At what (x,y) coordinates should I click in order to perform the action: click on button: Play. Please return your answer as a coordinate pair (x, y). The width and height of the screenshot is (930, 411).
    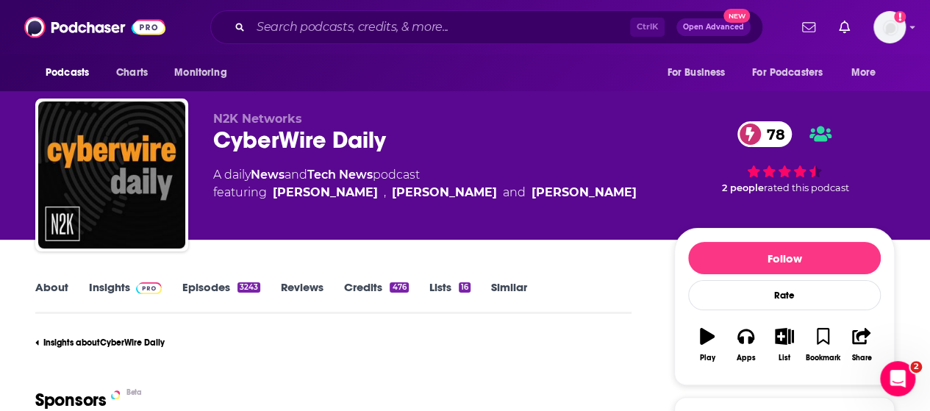
    Looking at the image, I should click on (707, 345).